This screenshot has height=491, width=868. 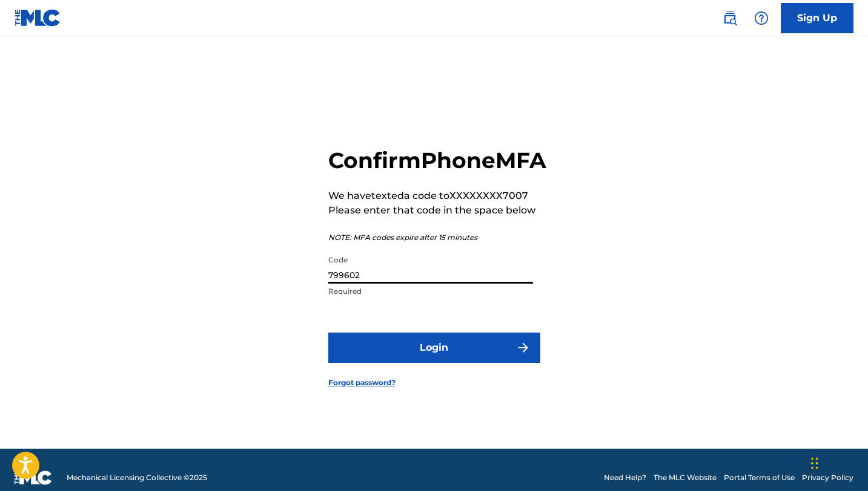 What do you see at coordinates (437, 238) in the screenshot?
I see `p: NOTE: MFA codes expire after 15 minutes` at bounding box center [437, 238].